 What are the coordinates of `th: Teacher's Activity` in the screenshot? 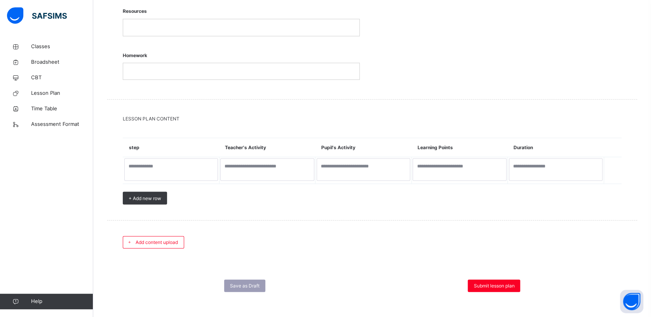 It's located at (267, 147).